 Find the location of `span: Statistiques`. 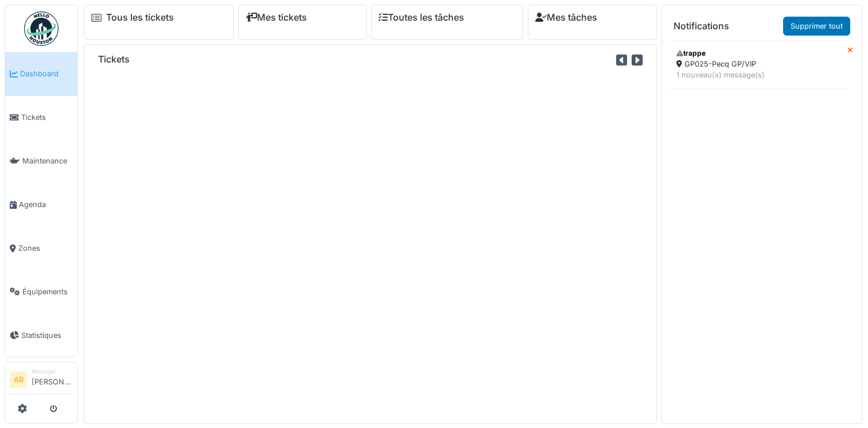

span: Statistiques is located at coordinates (47, 335).